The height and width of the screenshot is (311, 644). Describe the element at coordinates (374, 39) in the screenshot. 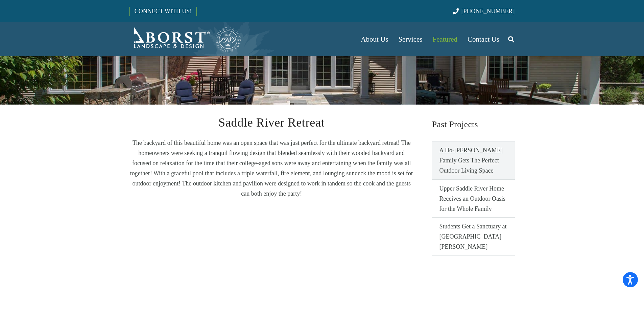

I see `span: About Us` at that location.